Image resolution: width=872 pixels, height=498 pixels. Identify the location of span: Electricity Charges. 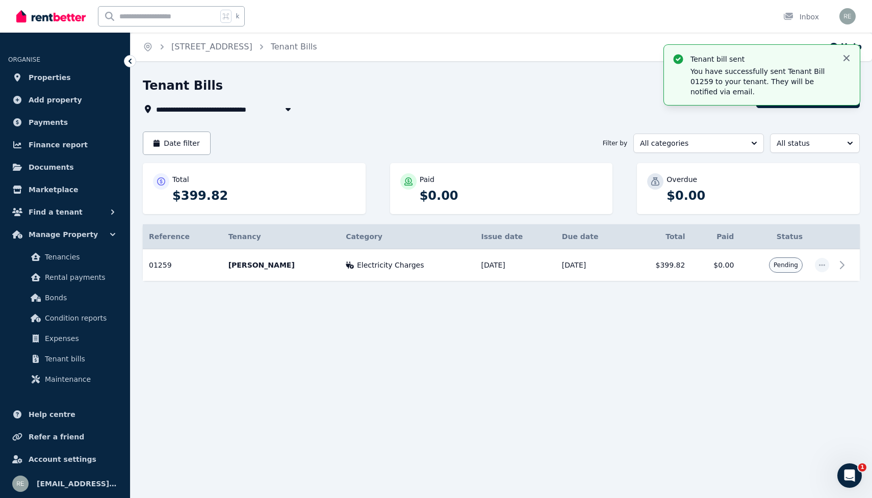
(390, 265).